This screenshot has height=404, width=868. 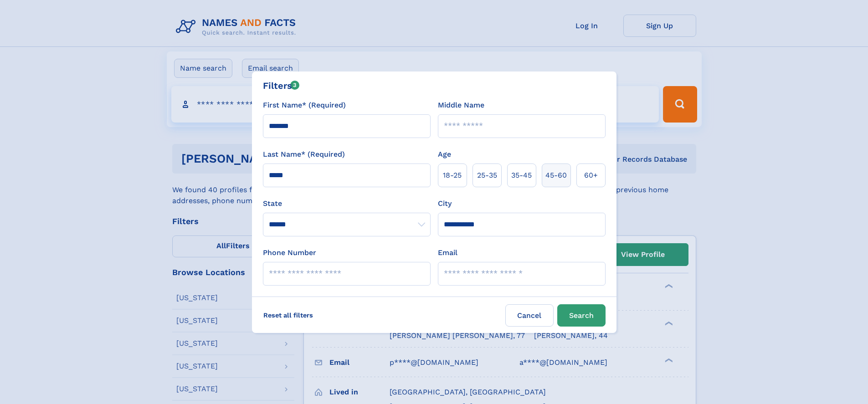 What do you see at coordinates (444, 154) in the screenshot?
I see `label: Age` at bounding box center [444, 154].